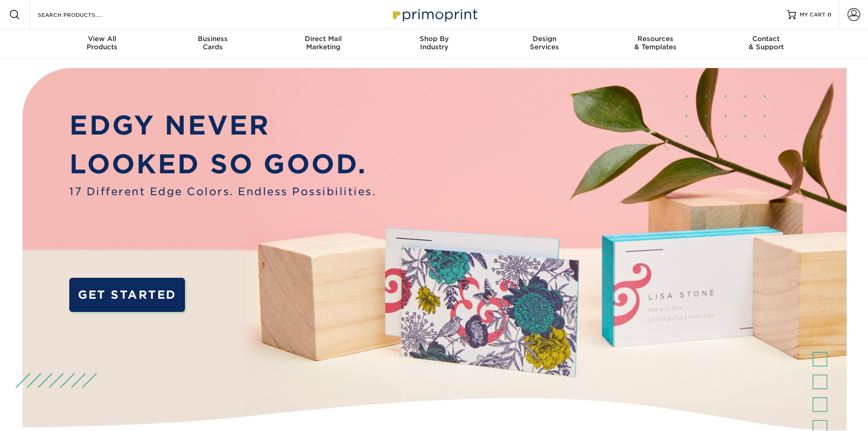  I want to click on span: View All, so click(102, 39).